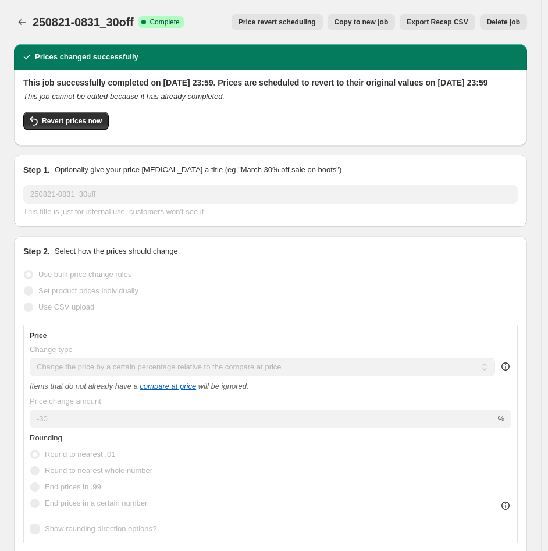  I want to click on span: Round to nearest .01, so click(80, 453).